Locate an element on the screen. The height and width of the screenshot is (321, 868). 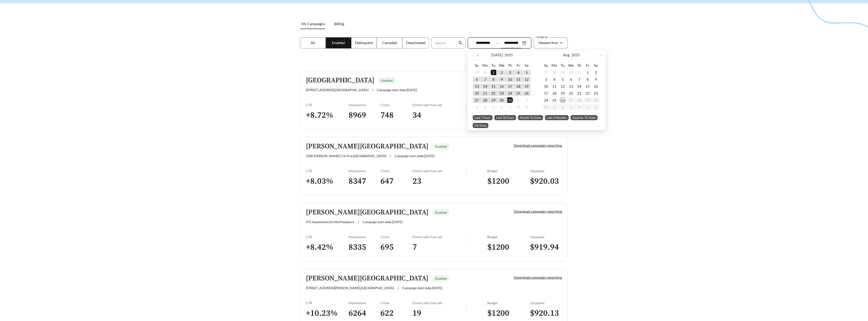
td: 2025-08-08 is located at coordinates (519, 107).